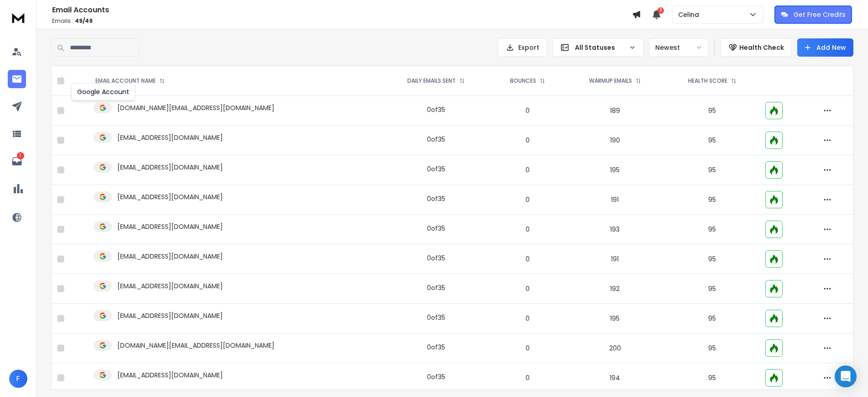 The width and height of the screenshot is (868, 397). What do you see at coordinates (813, 14) in the screenshot?
I see `button: Get Free Credits` at bounding box center [813, 14].